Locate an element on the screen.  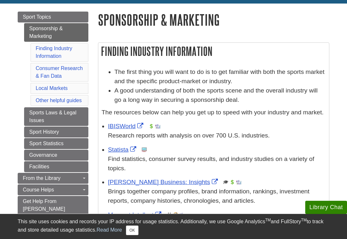
img: Statistics is located at coordinates (144, 150).